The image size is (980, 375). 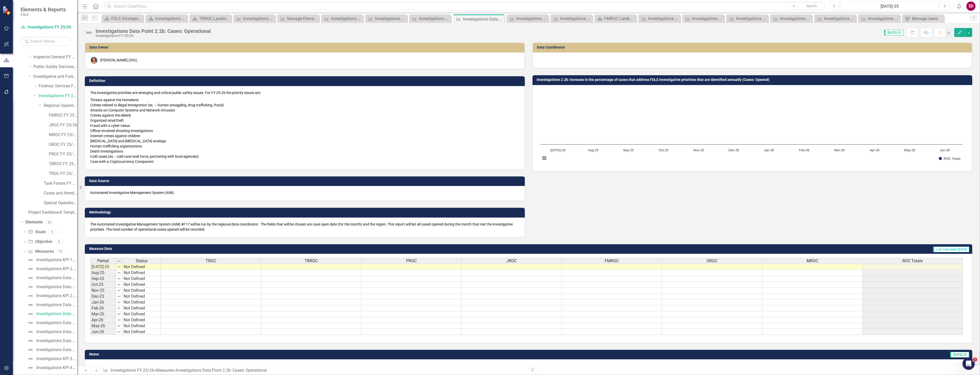 I want to click on a: Special Operations Team FY25/26, so click(x=61, y=203).